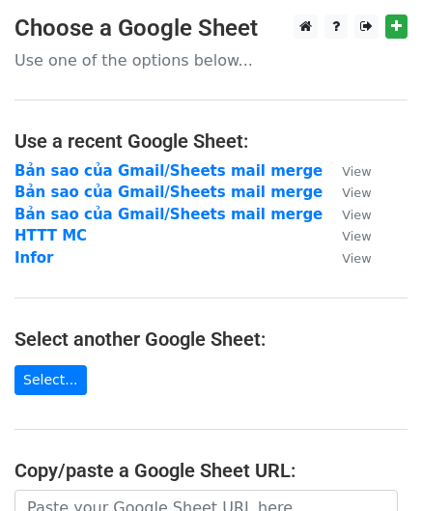  What do you see at coordinates (211, 60) in the screenshot?
I see `p: Use one of the options below...` at bounding box center [211, 60].